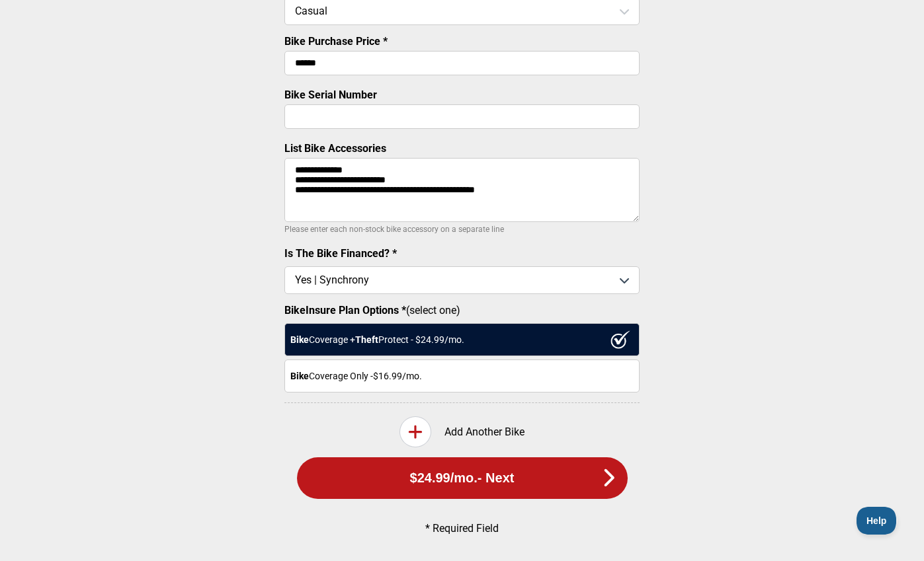 The image size is (924, 561). Describe the element at coordinates (340, 253) in the screenshot. I see `label: Is The Bike Financed? *` at that location.